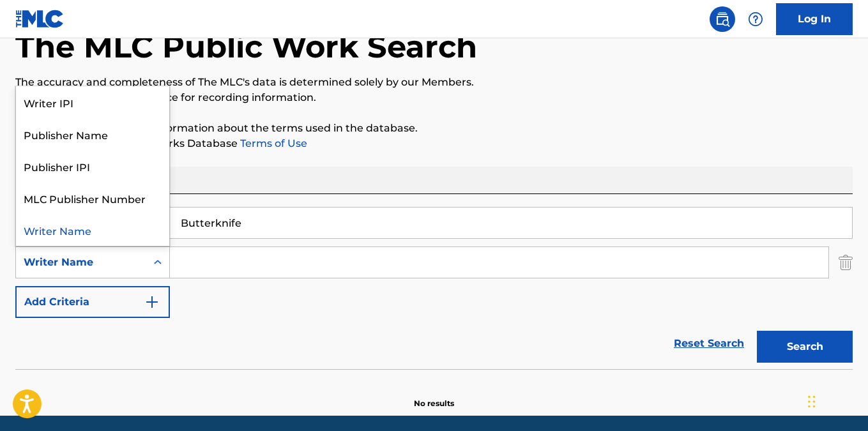 The height and width of the screenshot is (431, 868). I want to click on img: MLC Logo, so click(40, 19).